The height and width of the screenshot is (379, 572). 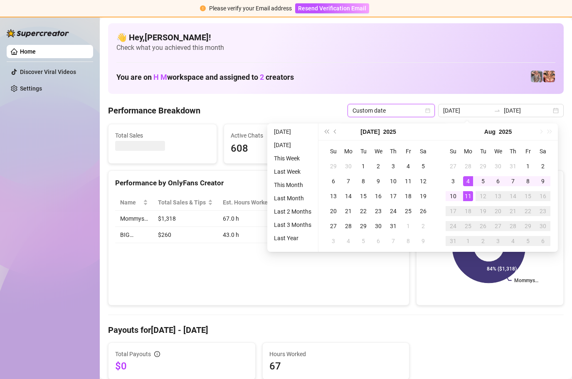 What do you see at coordinates (157, 354) in the screenshot?
I see `span: info-circle` at bounding box center [157, 354].